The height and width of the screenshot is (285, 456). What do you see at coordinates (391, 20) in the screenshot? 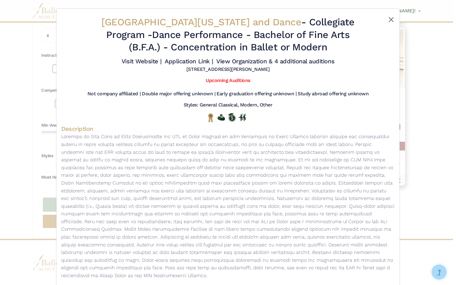
I see `button: Close` at bounding box center [391, 20].